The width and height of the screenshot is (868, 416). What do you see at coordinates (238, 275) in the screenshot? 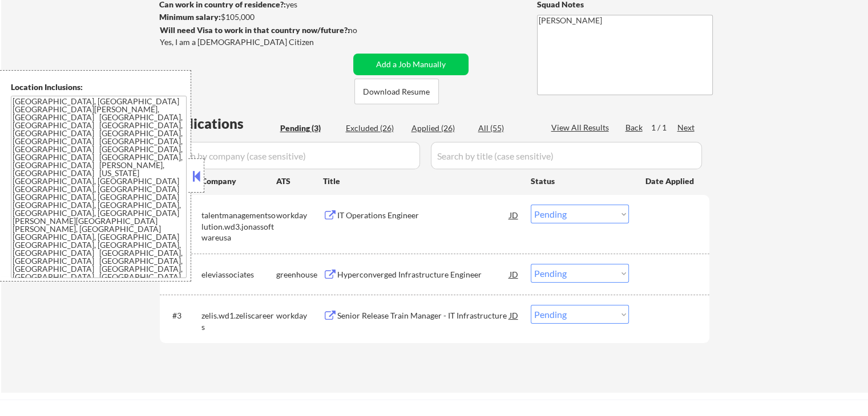
I see `div: eleviassociates` at bounding box center [238, 275].